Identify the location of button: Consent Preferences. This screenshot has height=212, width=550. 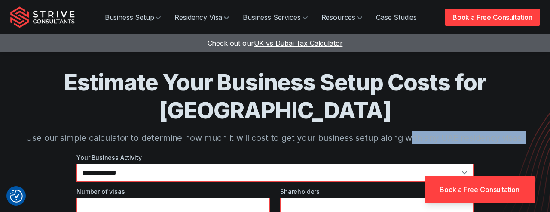
(16, 196).